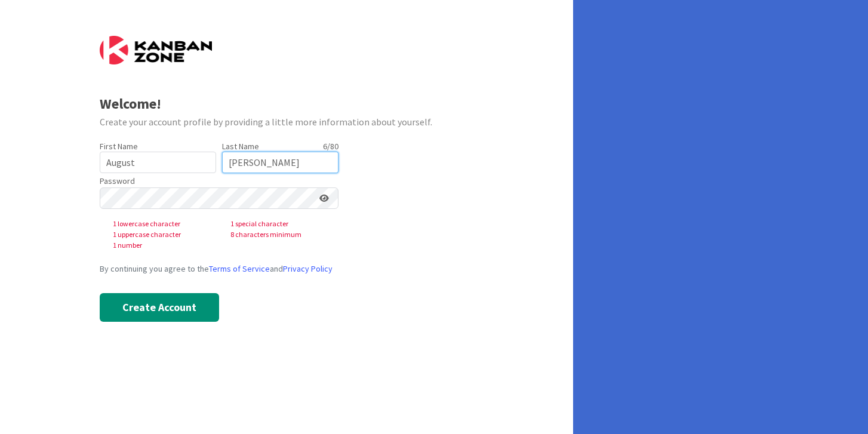 This screenshot has width=868, height=434. I want to click on span: 1 lowercase character, so click(162, 224).